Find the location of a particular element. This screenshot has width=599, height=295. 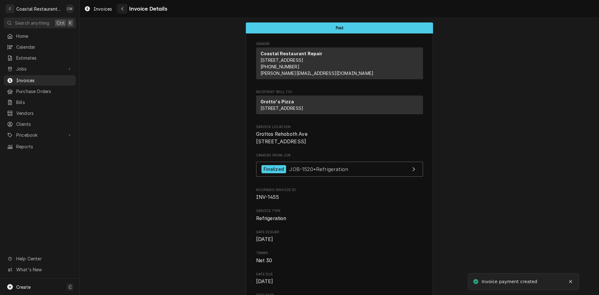

span: Recipient (Bill To) is located at coordinates (339, 92).